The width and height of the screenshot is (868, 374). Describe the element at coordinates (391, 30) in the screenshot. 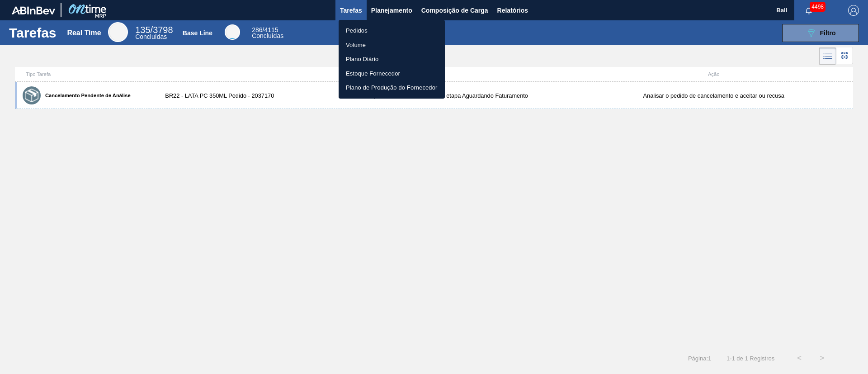

I see `a: Pedidos` at that location.